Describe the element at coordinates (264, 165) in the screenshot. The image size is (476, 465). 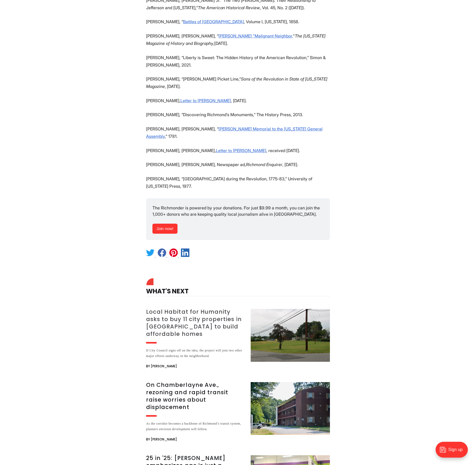
I see `em: Richmond Enquirer` at that location.